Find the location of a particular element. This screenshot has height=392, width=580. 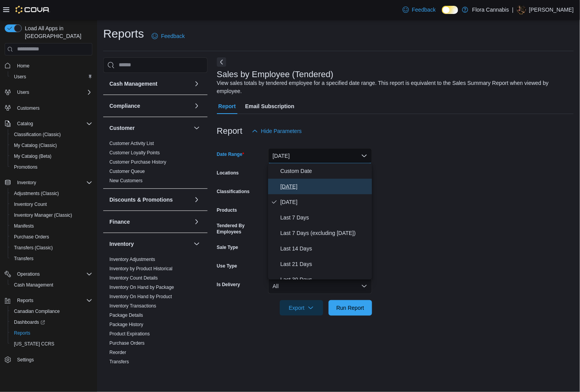

button: Customer is located at coordinates (150, 128).